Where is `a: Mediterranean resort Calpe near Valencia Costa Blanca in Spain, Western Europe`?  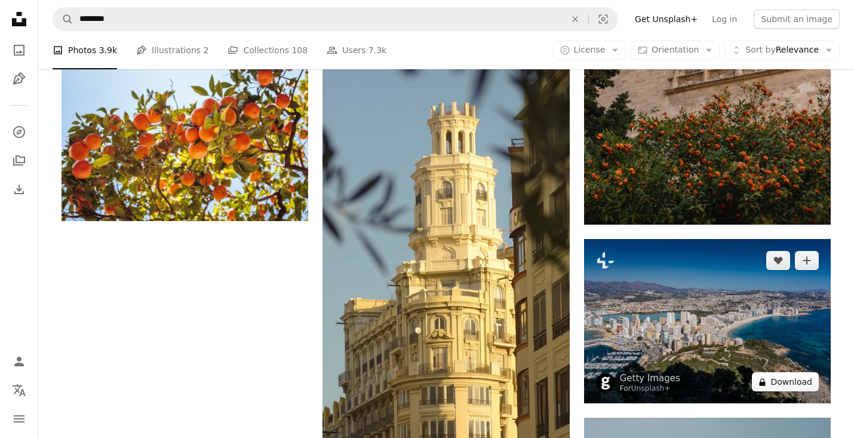 a: Mediterranean resort Calpe near Valencia Costa Blanca in Spain, Western Europe is located at coordinates (707, 321).